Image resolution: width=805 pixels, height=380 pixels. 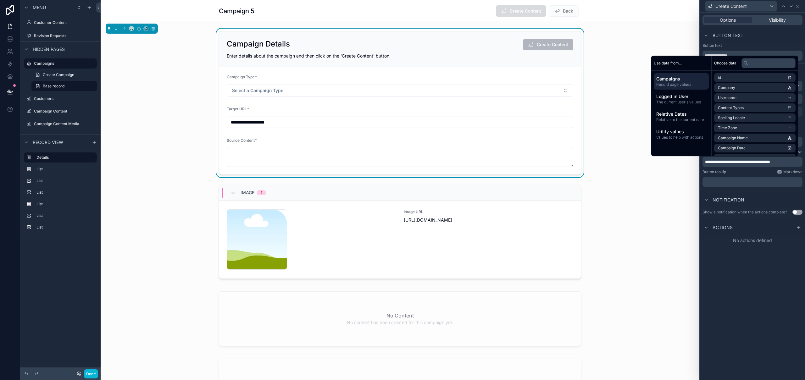 What do you see at coordinates (668, 63) in the screenshot?
I see `span: Use data from...` at bounding box center [668, 63].